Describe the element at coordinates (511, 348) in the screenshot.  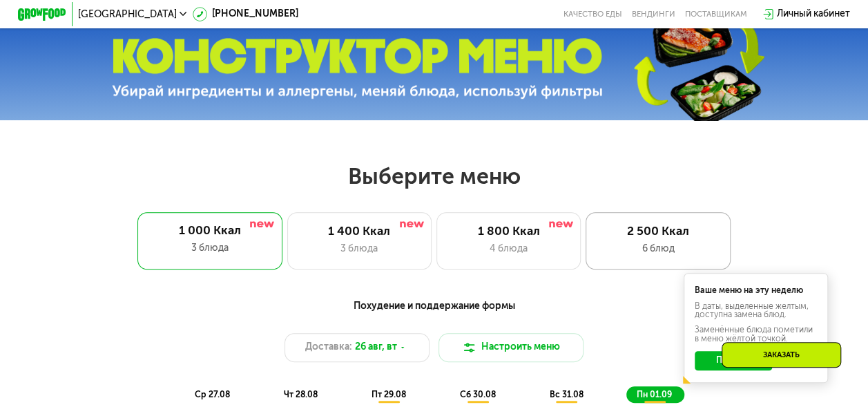
I see `button: Настроить меню` at that location.